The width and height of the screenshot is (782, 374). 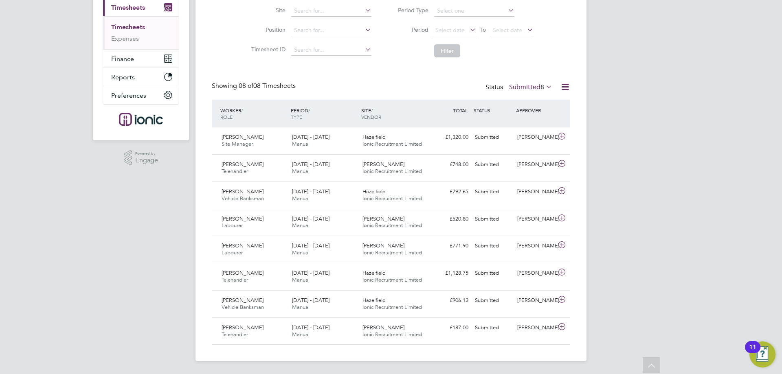 I want to click on label: Period, so click(x=410, y=30).